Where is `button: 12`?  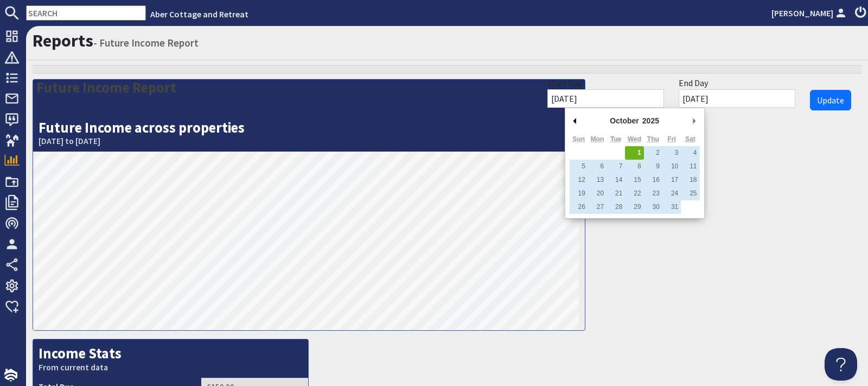 button: 12 is located at coordinates (579, 180).